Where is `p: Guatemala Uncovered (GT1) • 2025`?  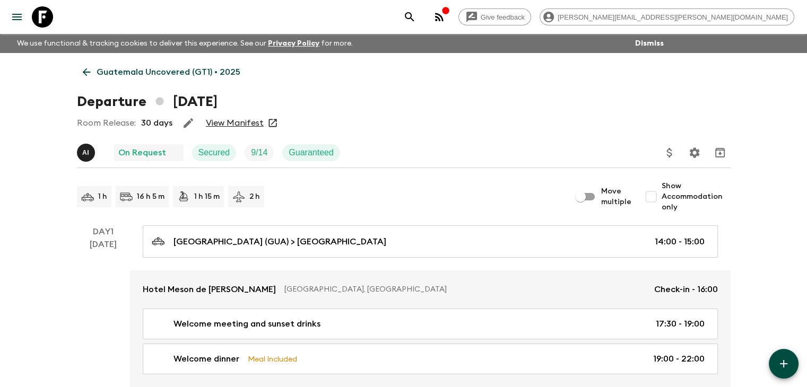
p: Guatemala Uncovered (GT1) • 2025 is located at coordinates (168, 72).